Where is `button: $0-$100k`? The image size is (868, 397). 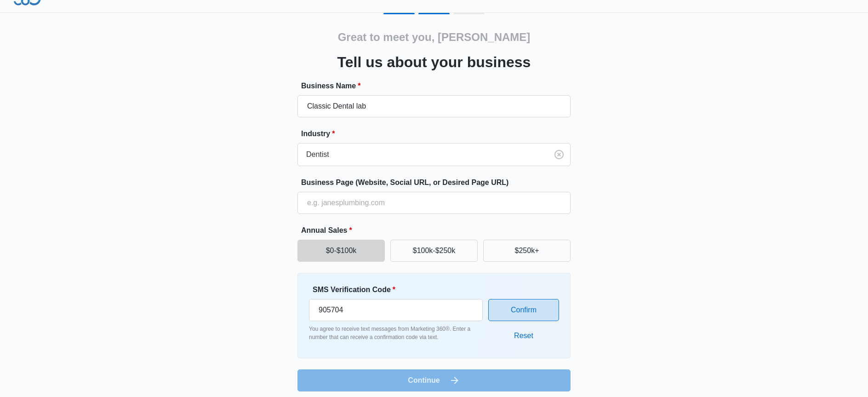
button: $0-$100k is located at coordinates (341, 251).